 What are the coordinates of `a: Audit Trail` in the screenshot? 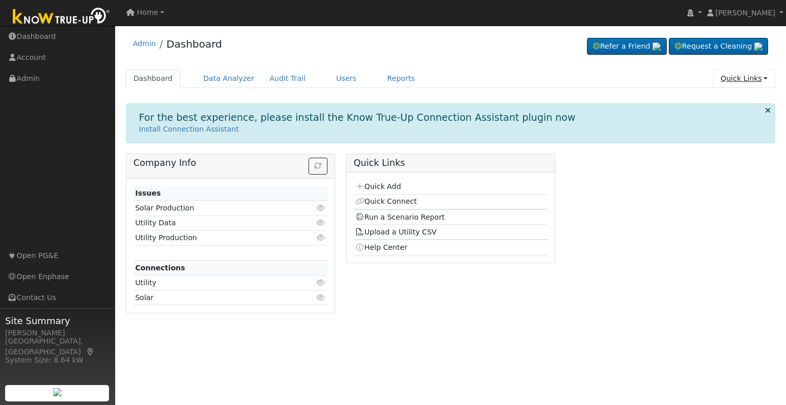 It's located at (288, 78).